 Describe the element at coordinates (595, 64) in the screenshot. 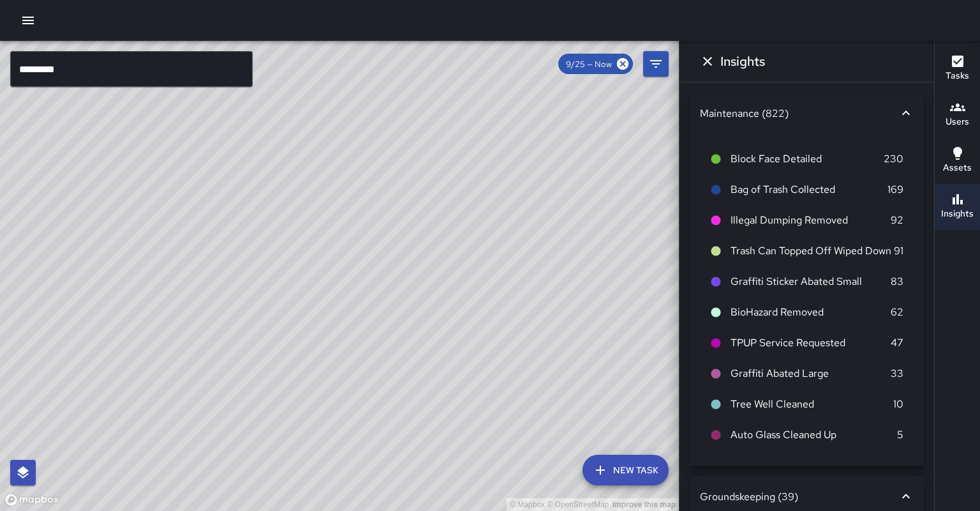

I see `div: 9/25 — Now` at that location.